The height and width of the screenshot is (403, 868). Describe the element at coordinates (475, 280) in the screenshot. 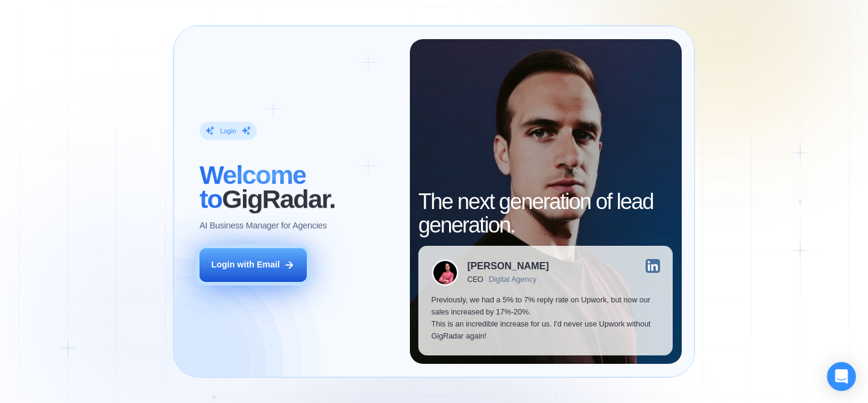

I see `div: CEO` at that location.